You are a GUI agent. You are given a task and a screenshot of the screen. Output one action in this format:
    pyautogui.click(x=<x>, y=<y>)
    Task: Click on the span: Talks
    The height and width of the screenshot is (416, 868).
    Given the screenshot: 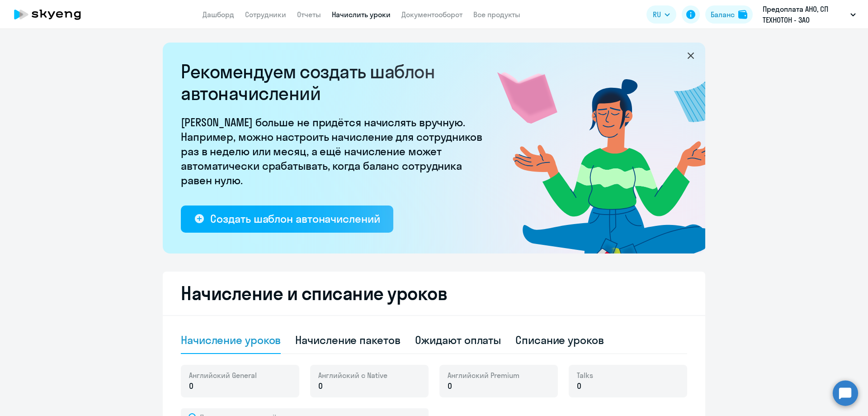 What is the action you would take?
    pyautogui.click(x=585, y=375)
    